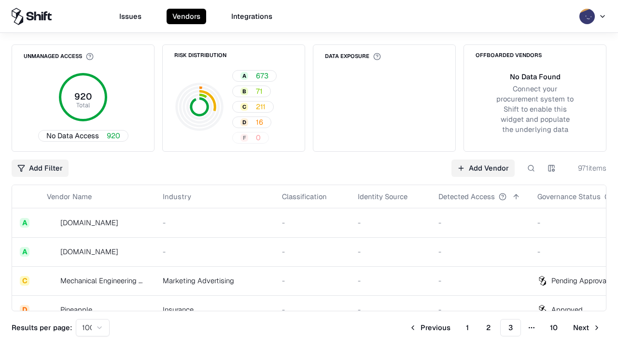 The height and width of the screenshot is (348, 618). Describe the element at coordinates (252, 91) in the screenshot. I see `button: B71` at that location.